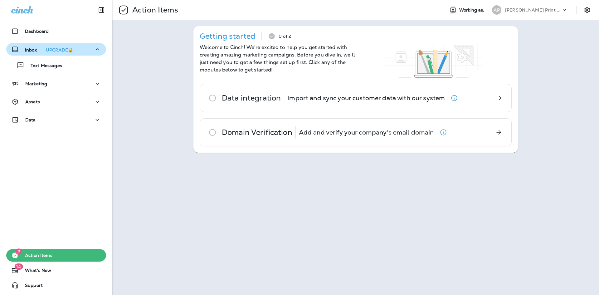 Image resolution: width=599 pixels, height=295 pixels. Describe the element at coordinates (473, 10) in the screenshot. I see `span: Working as:` at that location.